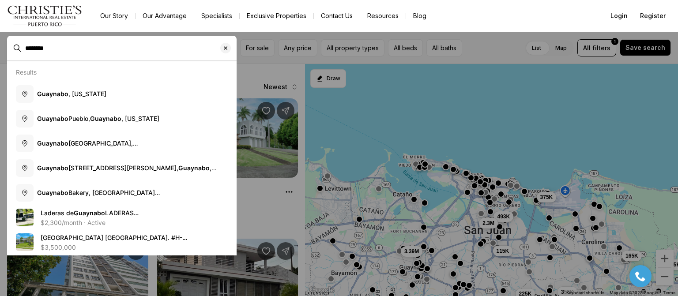  What do you see at coordinates (114, 16) in the screenshot?
I see `a: Our Story` at bounding box center [114, 16].